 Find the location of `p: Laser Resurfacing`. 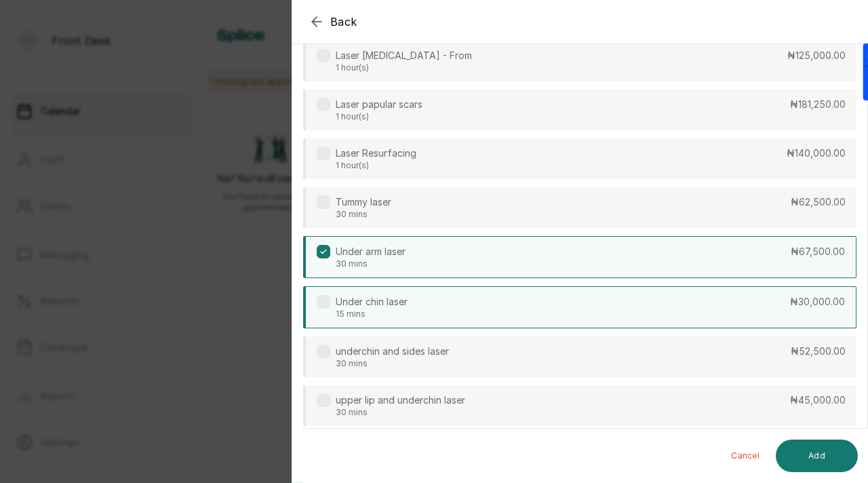

p: Laser Resurfacing is located at coordinates (376, 153).